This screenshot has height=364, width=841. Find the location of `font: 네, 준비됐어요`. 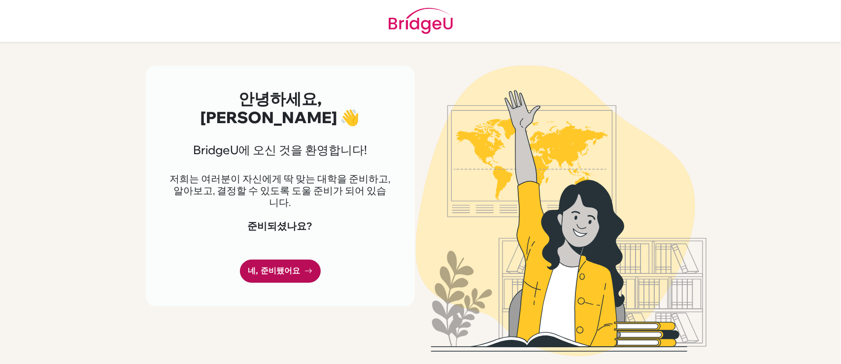

font: 네, 준비됐어요 is located at coordinates (274, 270).